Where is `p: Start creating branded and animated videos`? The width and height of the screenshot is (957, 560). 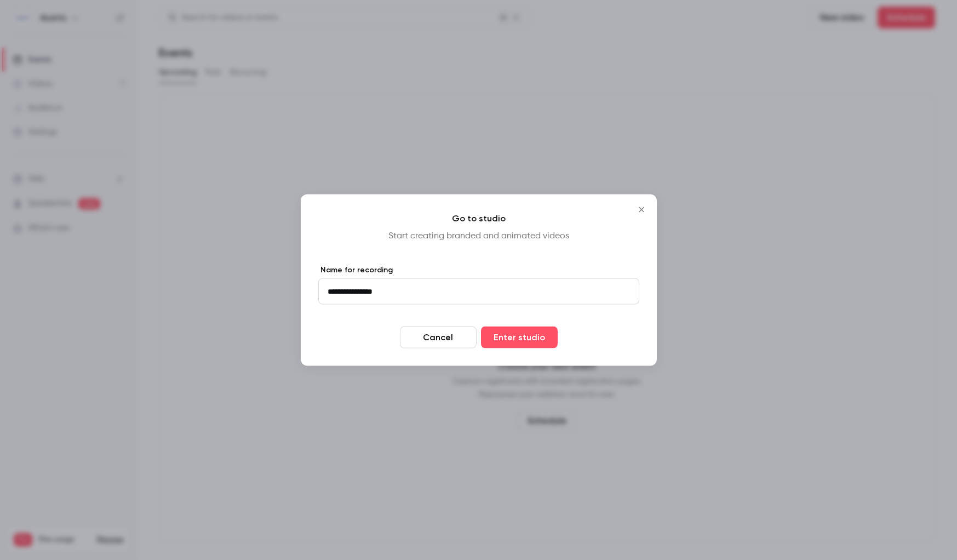
p: Start creating branded and animated videos is located at coordinates (479, 236).